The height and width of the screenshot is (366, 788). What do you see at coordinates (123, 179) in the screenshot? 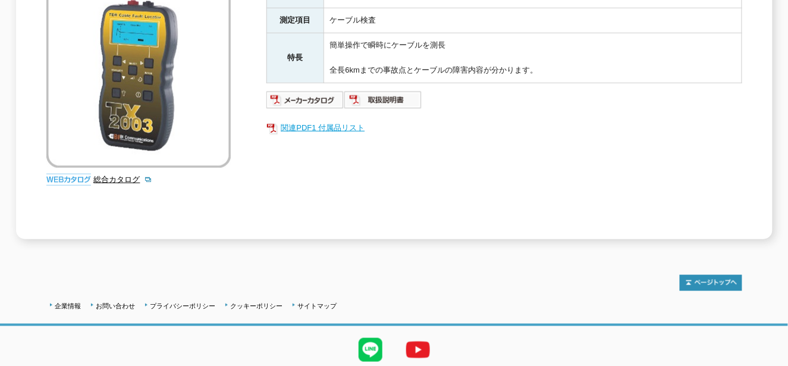
I see `a: 総合カタログ` at bounding box center [123, 179].